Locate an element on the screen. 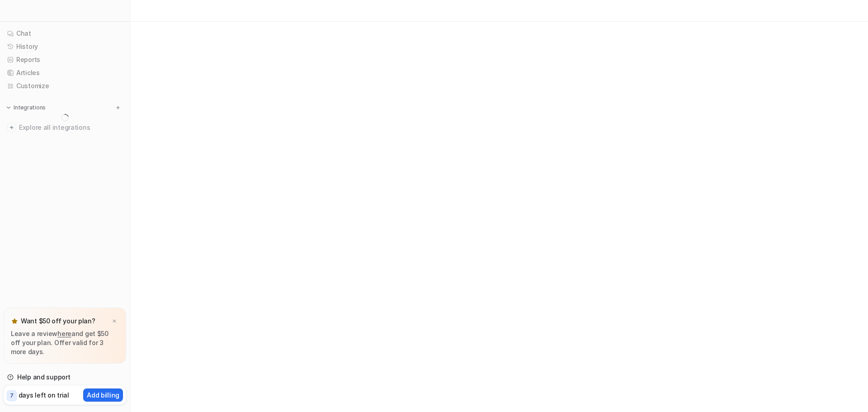  p: 7 is located at coordinates (11, 396).